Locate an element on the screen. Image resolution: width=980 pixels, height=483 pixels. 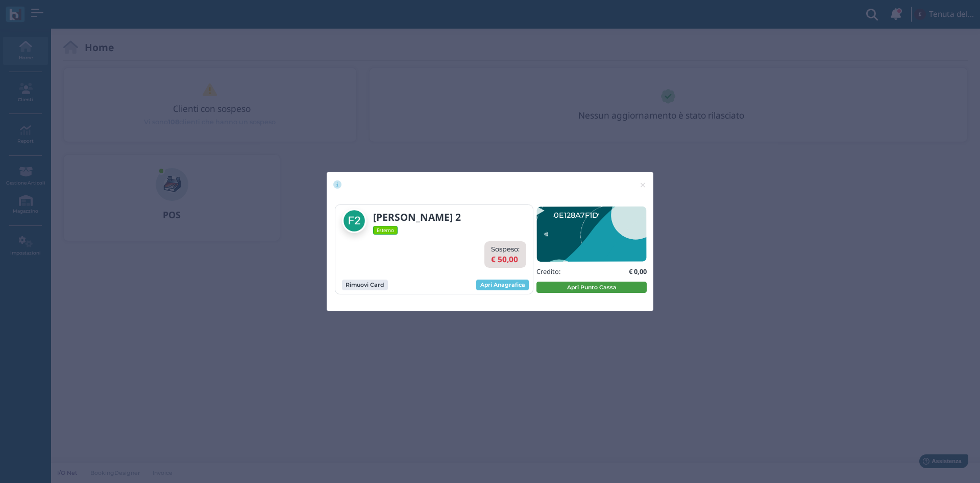
img: fiorino 2 is located at coordinates (354, 221).